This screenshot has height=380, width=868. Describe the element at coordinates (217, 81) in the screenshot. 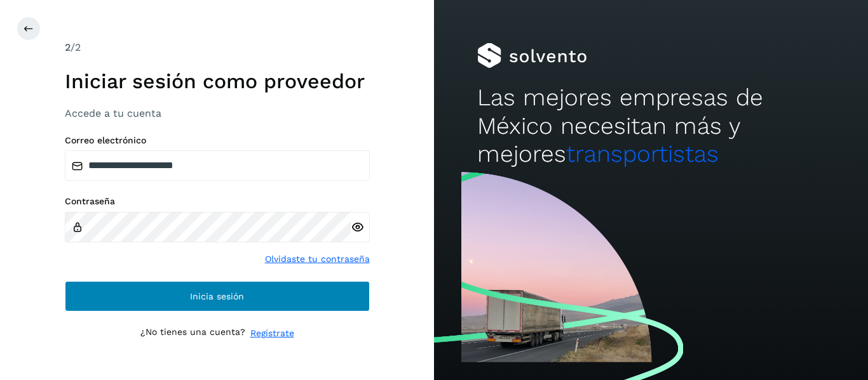

I see `h1: Iniciar sesión como proveedor` at that location.